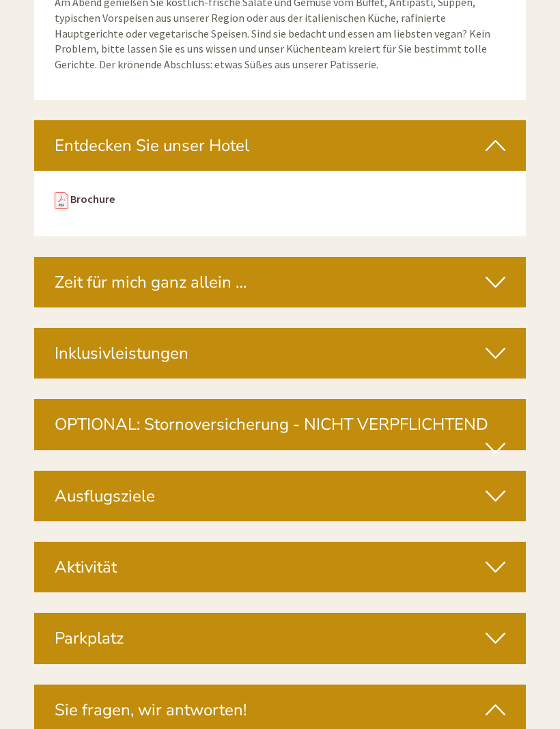  Describe the element at coordinates (280, 567) in the screenshot. I see `div: Aktivität` at that location.